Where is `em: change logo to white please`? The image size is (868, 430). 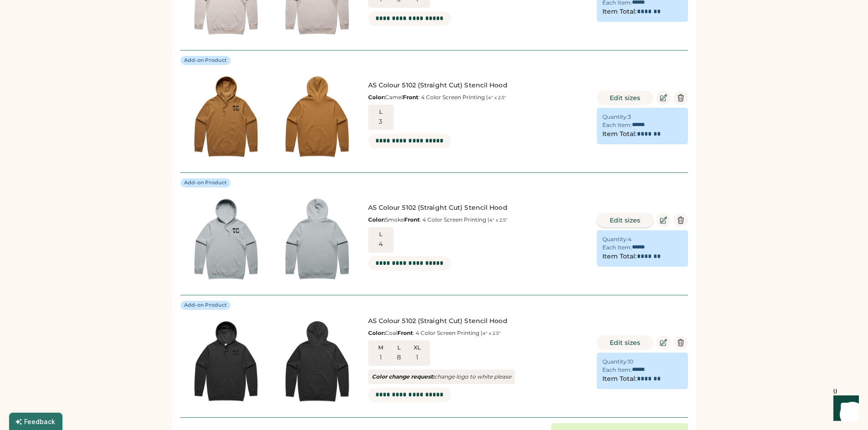
em: change logo to white please is located at coordinates (441, 377).